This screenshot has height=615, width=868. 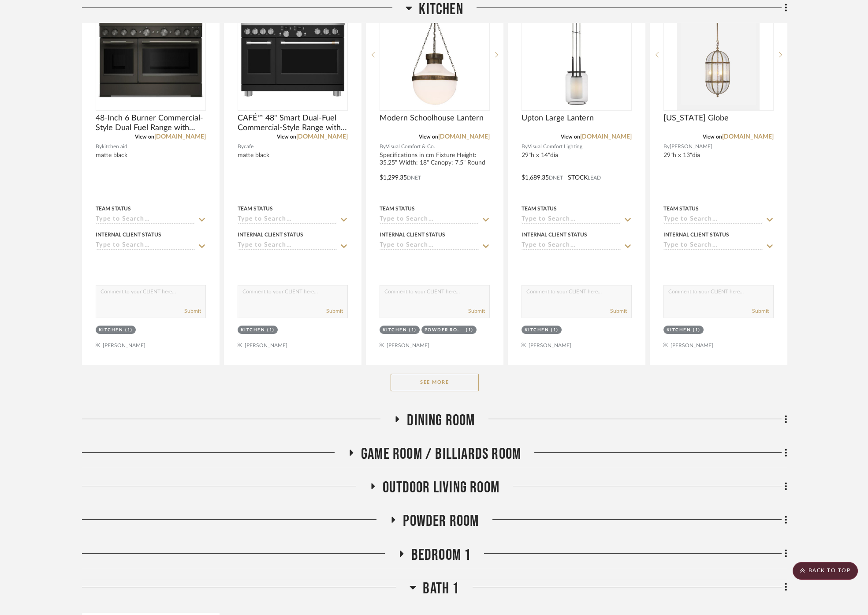 I want to click on span: Powder Room, so click(x=441, y=521).